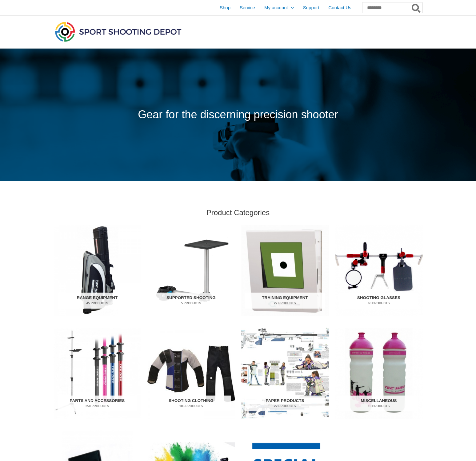 Image resolution: width=476 pixels, height=461 pixels. I want to click on a: Visit product category Shooting Clothing, so click(191, 373).